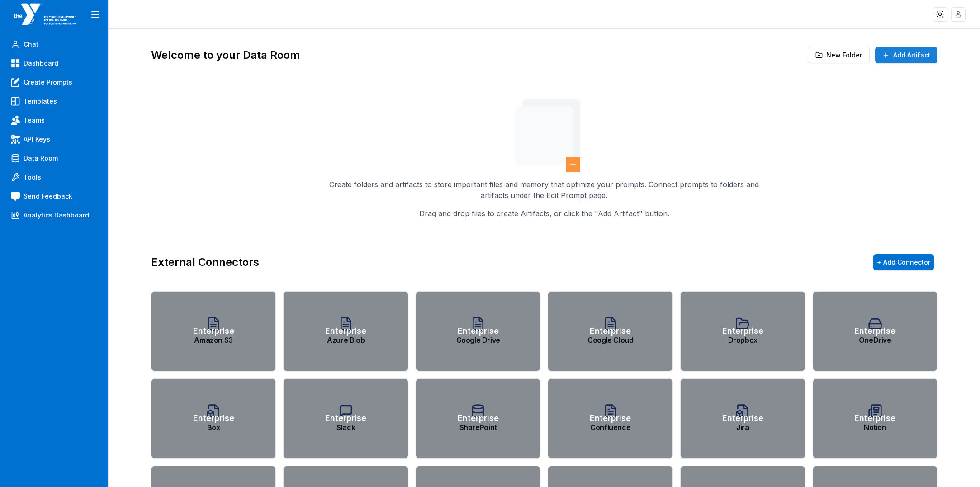 The image size is (980, 487). Describe the element at coordinates (903, 262) in the screenshot. I see `button: + Add Connector` at that location.